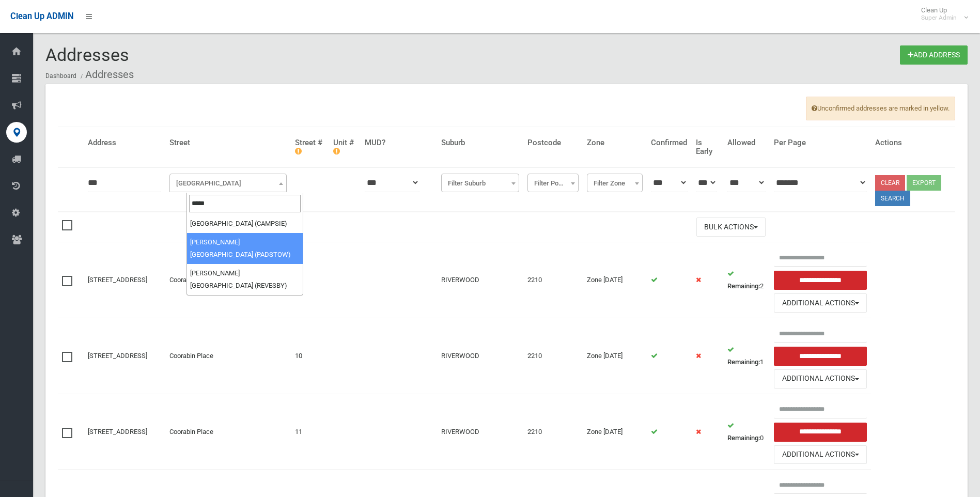  What do you see at coordinates (310, 356) in the screenshot?
I see `td: 10` at bounding box center [310, 356].